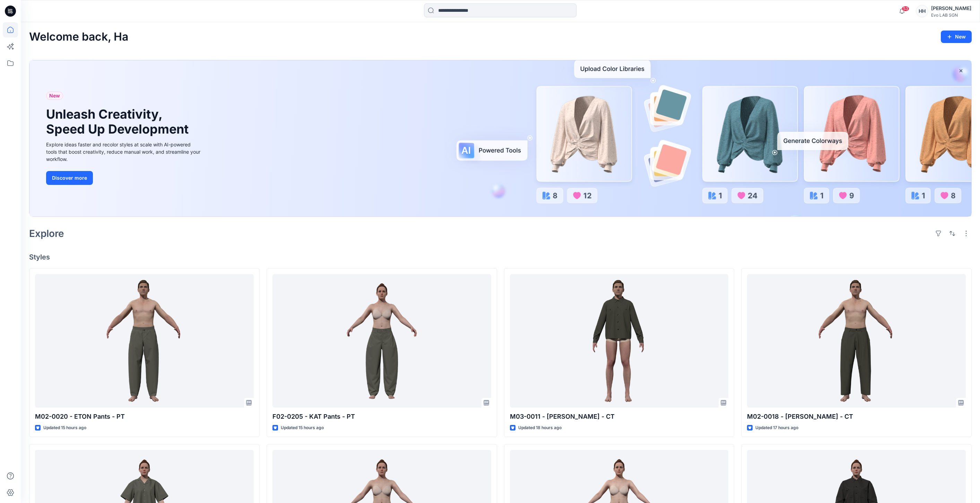 The height and width of the screenshot is (503, 980). Describe the element at coordinates (777, 428) in the screenshot. I see `p: Updated 17 hours ago` at that location.